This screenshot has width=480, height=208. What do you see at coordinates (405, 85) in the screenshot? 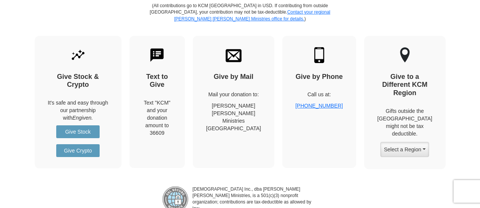
I see `h4: Give to a Different KCM Region` at bounding box center [405, 85].